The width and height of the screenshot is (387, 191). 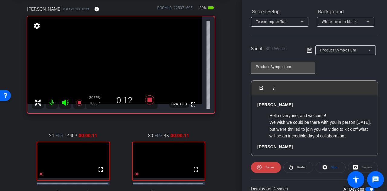 What do you see at coordinates (356, 179) in the screenshot?
I see `mat-icon: accessibility` at bounding box center [356, 179].